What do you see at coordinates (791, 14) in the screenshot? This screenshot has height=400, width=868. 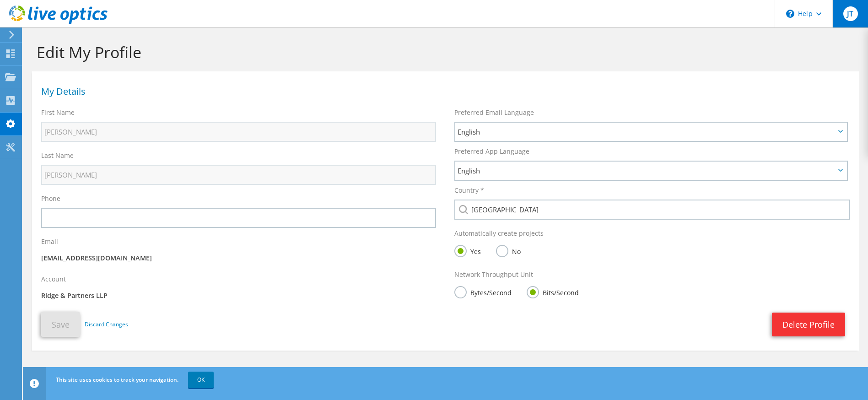 I see `svg: \n` at bounding box center [791, 14].